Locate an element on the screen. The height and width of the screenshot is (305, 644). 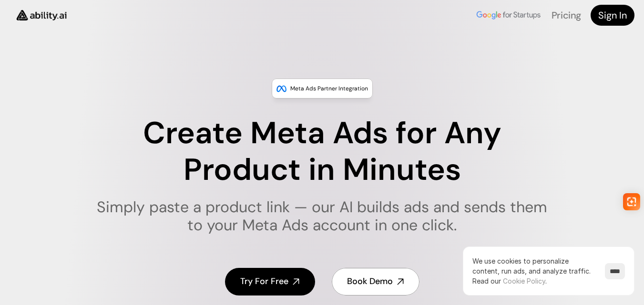
a: Sign In is located at coordinates (612, 15).